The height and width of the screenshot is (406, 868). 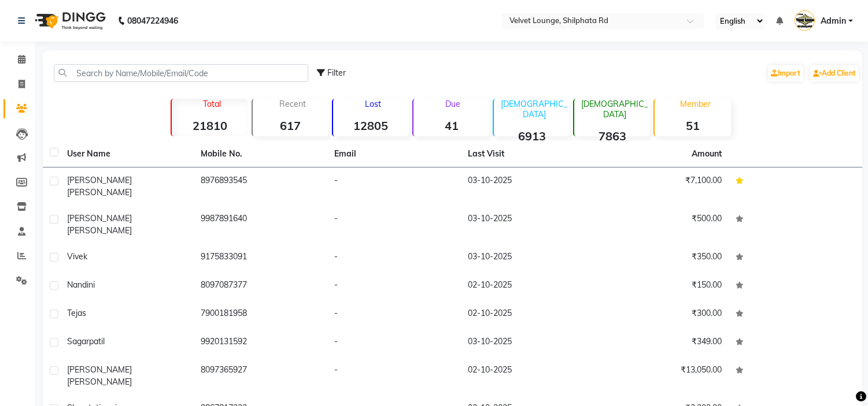 I want to click on th: Mobile No., so click(x=260, y=155).